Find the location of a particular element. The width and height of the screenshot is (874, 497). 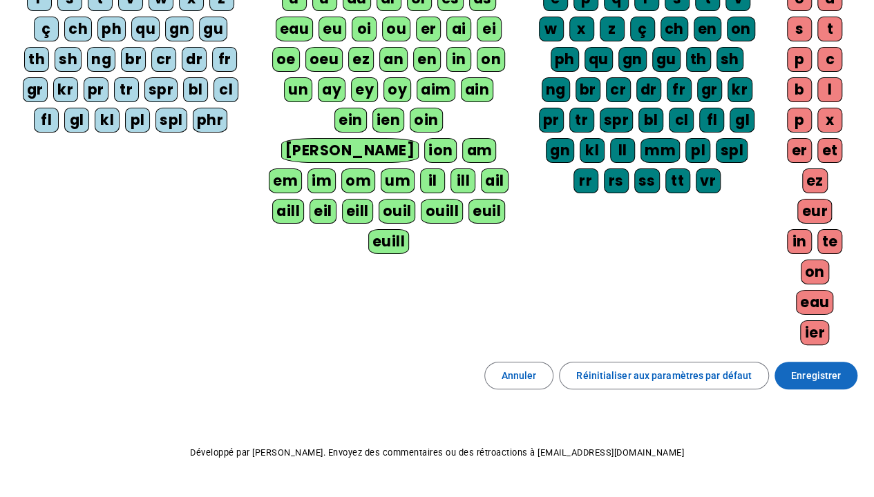

button: Réinitialiser aux paramètres par défaut is located at coordinates (664, 376).